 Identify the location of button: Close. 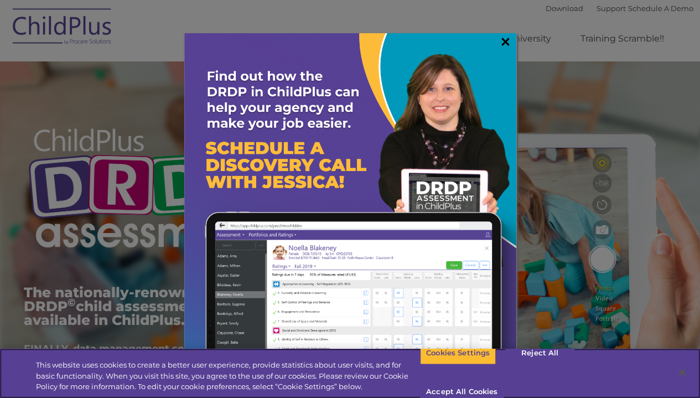
(682, 372).